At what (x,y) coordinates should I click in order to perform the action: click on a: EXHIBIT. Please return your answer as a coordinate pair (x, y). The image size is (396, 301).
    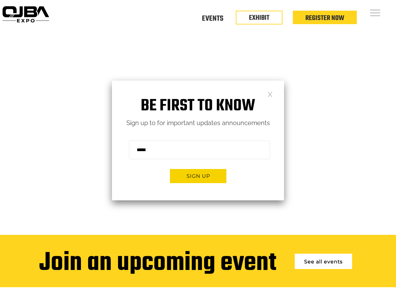
    Looking at the image, I should click on (259, 18).